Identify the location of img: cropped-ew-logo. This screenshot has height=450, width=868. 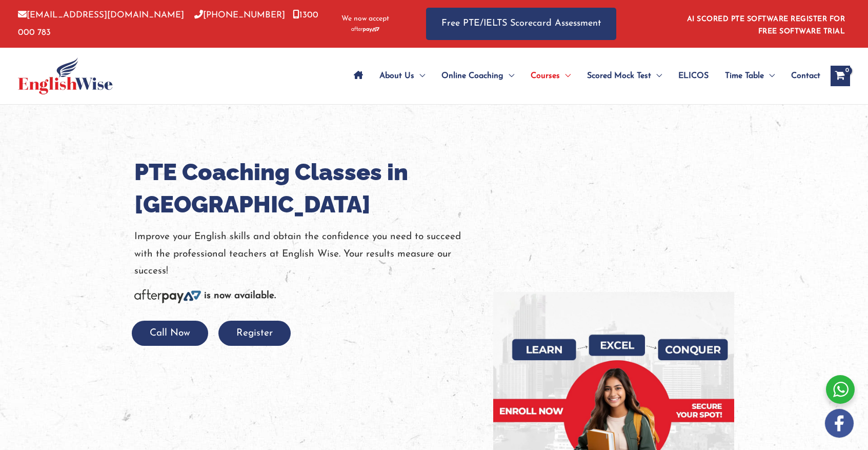
(65, 76).